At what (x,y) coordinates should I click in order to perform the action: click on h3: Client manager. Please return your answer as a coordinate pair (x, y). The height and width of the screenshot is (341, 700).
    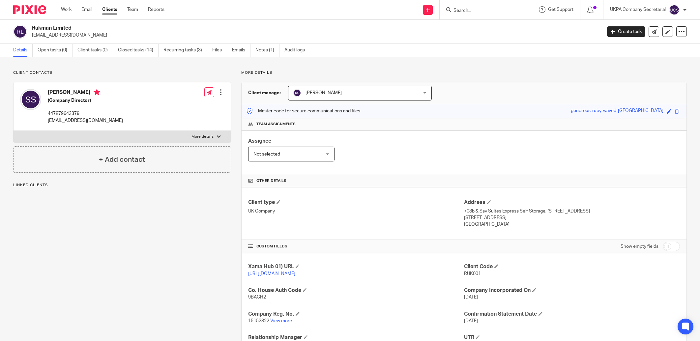
    Looking at the image, I should click on (265, 93).